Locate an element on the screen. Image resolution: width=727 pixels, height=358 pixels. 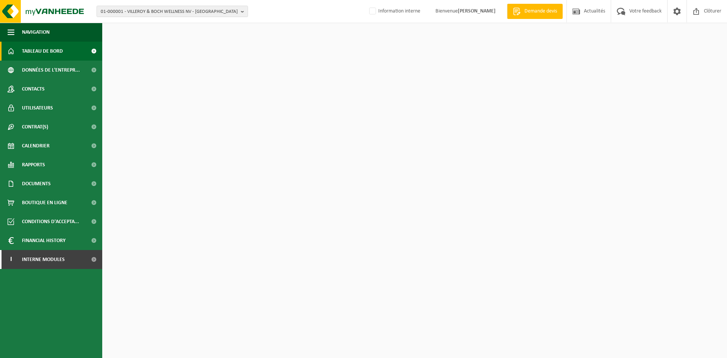
span: I is located at coordinates (11, 260).